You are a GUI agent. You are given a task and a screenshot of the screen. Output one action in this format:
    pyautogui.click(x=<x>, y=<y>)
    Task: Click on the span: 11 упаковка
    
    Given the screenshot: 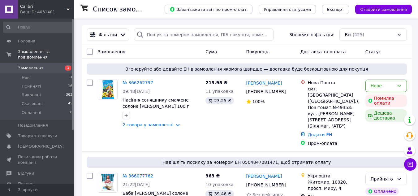 What is the action you would take?
    pyautogui.click(x=220, y=91)
    